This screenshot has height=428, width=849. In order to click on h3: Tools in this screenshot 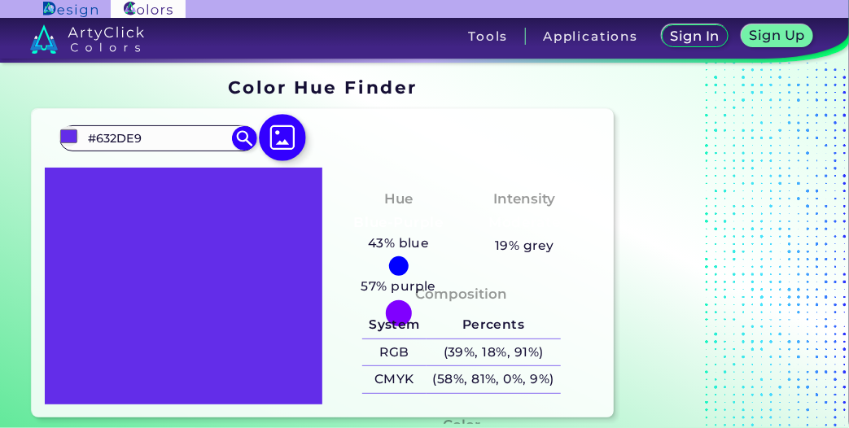, I will do `click(487, 36)`.